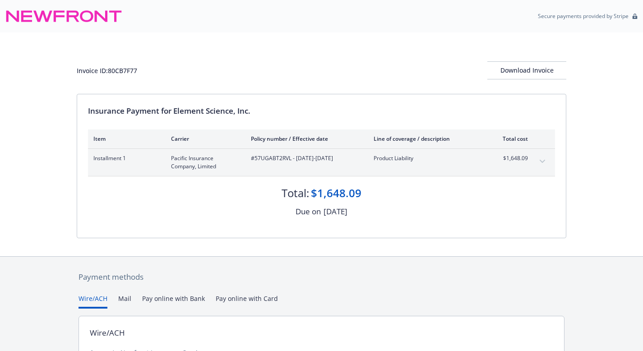  What do you see at coordinates (426, 139) in the screenshot?
I see `div: Line of coverage / description` at bounding box center [426, 139].